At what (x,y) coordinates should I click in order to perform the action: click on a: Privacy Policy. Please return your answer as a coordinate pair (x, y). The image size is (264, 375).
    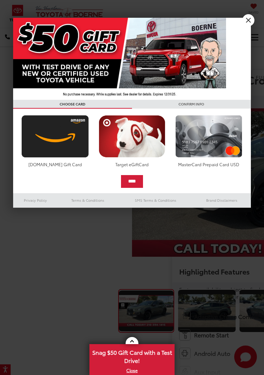
    Looking at the image, I should click on (35, 200).